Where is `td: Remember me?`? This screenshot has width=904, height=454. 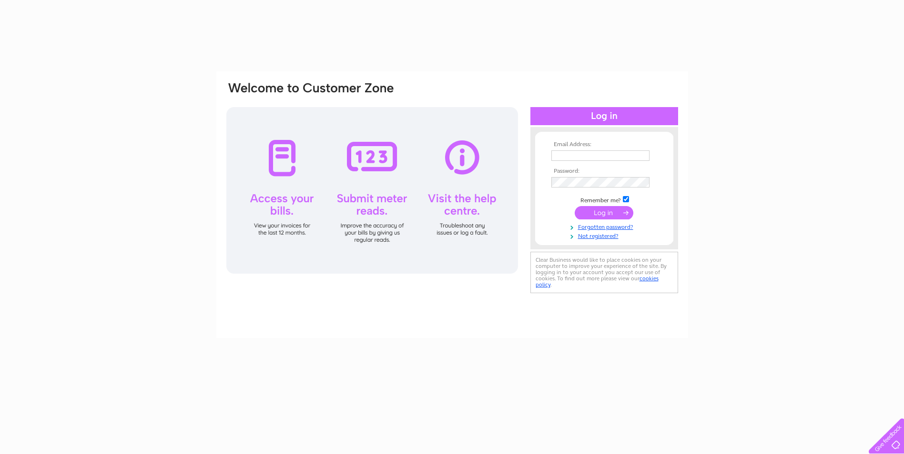 td: Remember me? is located at coordinates (604, 200).